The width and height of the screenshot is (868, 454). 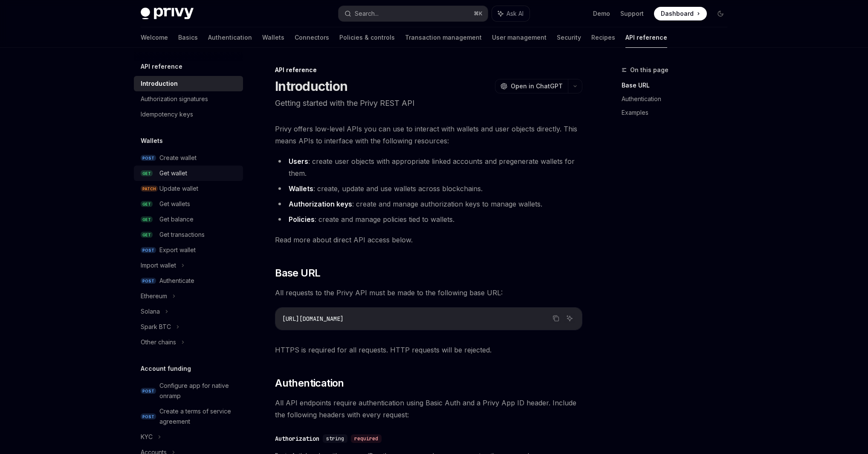 What do you see at coordinates (175, 204) in the screenshot?
I see `div: Get wallets` at bounding box center [175, 204].